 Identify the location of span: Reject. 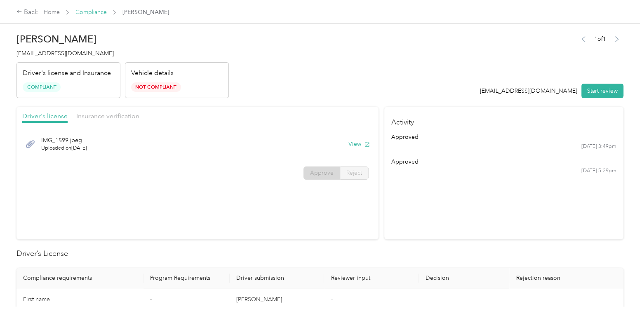
(354, 173).